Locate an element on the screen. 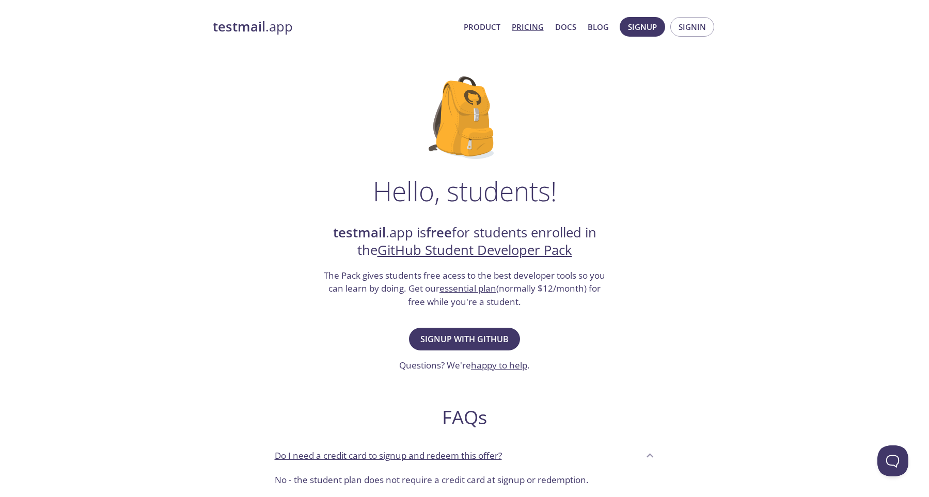  a: Product is located at coordinates (482, 27).